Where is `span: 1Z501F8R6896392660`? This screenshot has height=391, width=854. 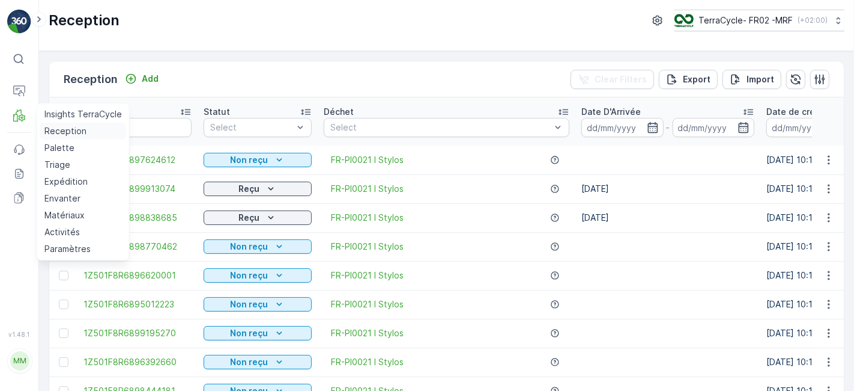 span: 1Z501F8R6896392660 is located at coordinates (138, 362).